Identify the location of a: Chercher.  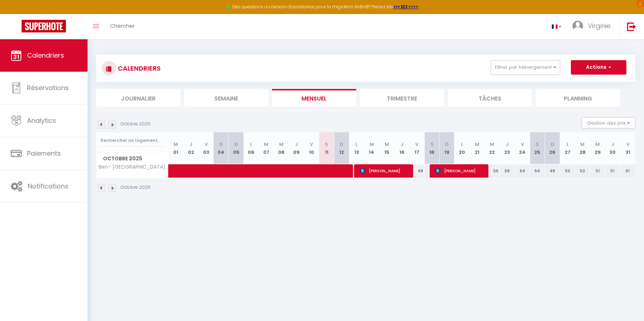
(122, 27).